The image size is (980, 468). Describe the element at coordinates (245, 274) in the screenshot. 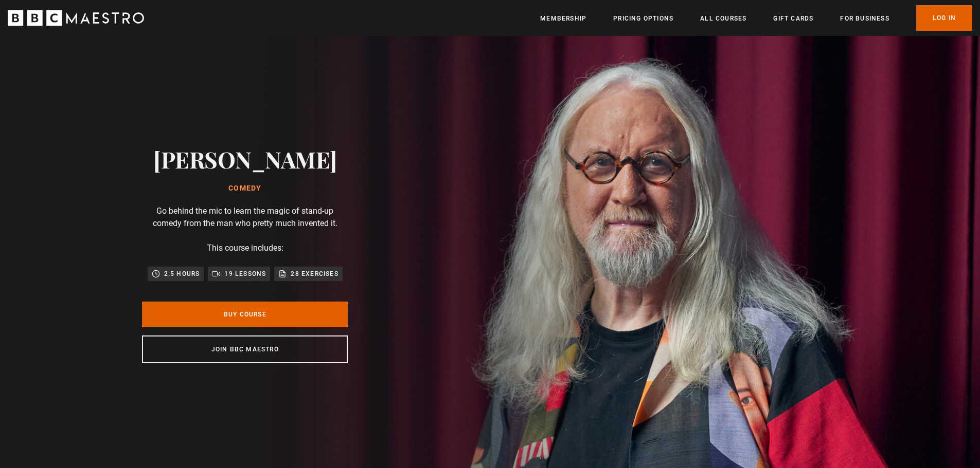

I see `p: 19 lessons` at that location.